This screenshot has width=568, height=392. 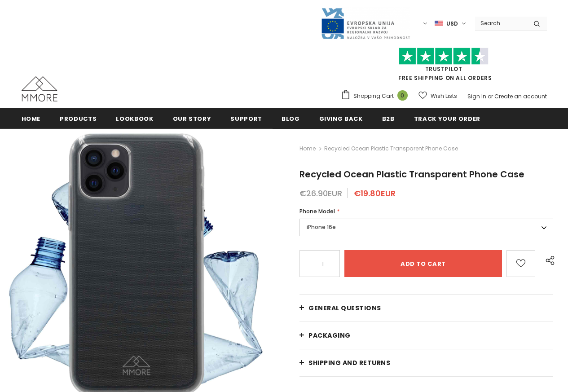 What do you see at coordinates (349, 363) in the screenshot?
I see `span: Shipping and returns` at bounding box center [349, 363].